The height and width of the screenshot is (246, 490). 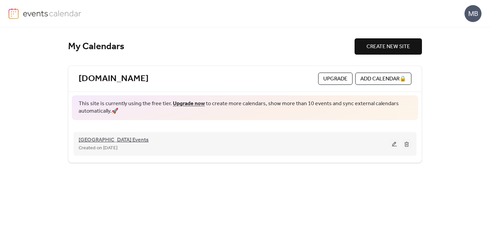 What do you see at coordinates (245, 108) in the screenshot?
I see `span: This site is currently using the free tier. to create more calendars, show more than 10 events an...` at bounding box center [245, 108].